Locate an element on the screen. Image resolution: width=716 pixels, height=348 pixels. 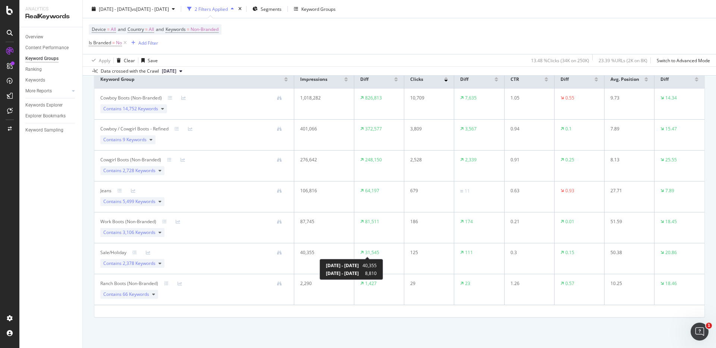
span: Avg. Position is located at coordinates (624, 79).